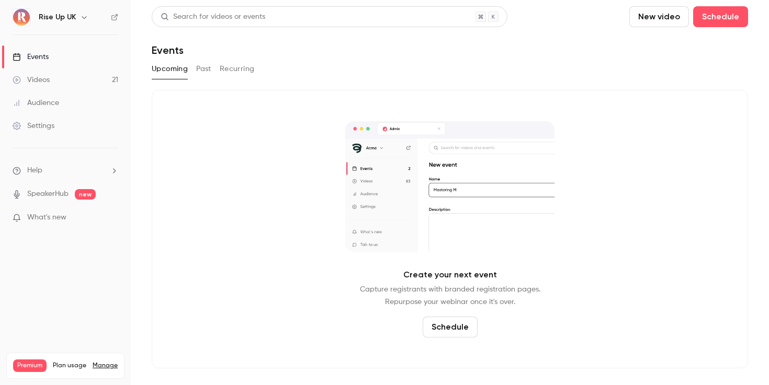  I want to click on button: New video, so click(659, 17).